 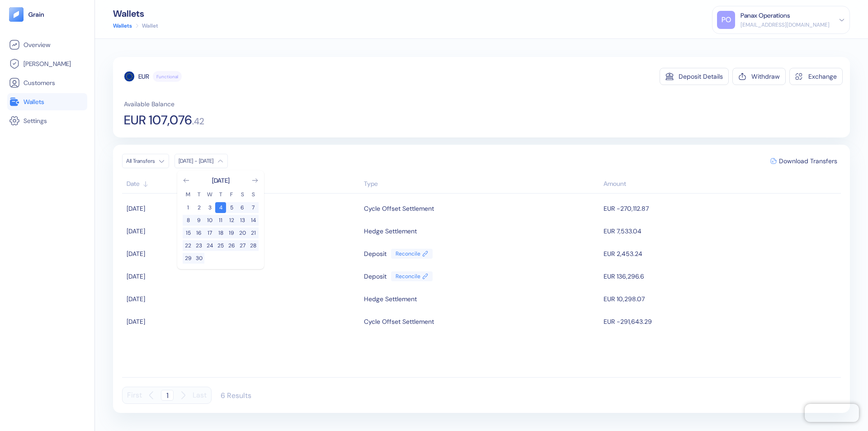 What do you see at coordinates (188, 208) in the screenshot?
I see `button: 1` at bounding box center [188, 208].